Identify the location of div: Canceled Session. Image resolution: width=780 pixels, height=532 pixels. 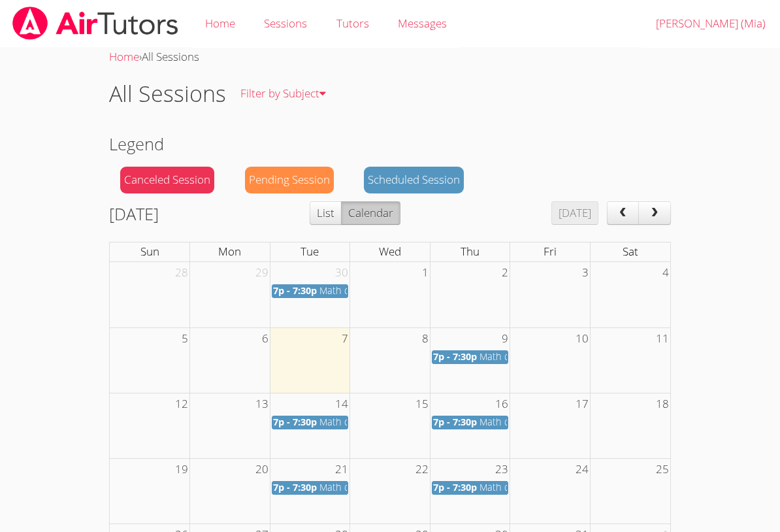
(167, 180).